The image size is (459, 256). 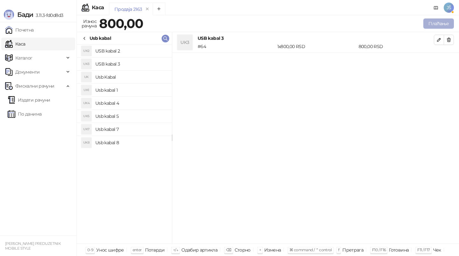 What do you see at coordinates (19, 30) in the screenshot?
I see `a: Почетна` at bounding box center [19, 30].